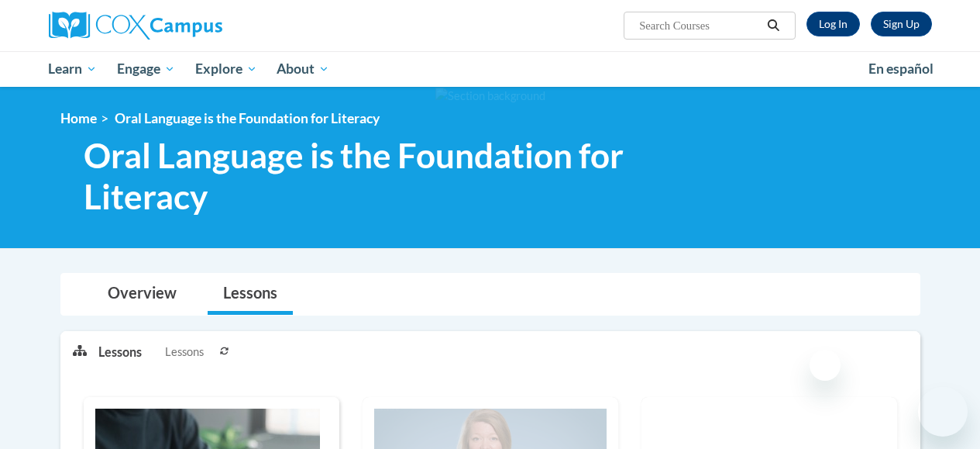 This screenshot has height=449, width=980. What do you see at coordinates (833, 24) in the screenshot?
I see `a: Log In` at bounding box center [833, 24].